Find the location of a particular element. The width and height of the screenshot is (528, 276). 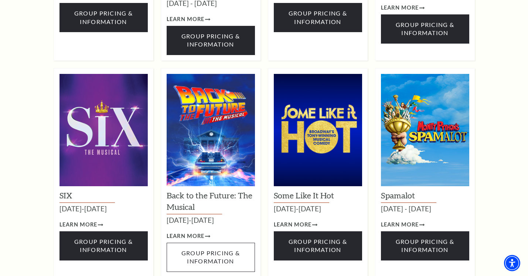

p: Spamalot is located at coordinates (425, 196).